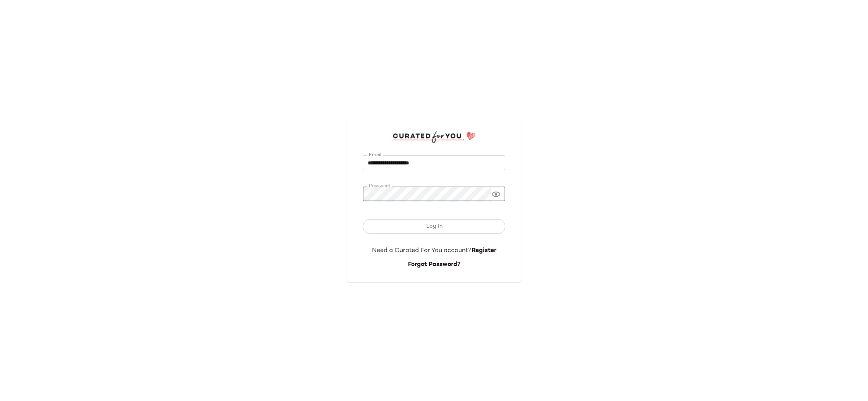  What do you see at coordinates (485, 251) in the screenshot?
I see `a: Register` at bounding box center [485, 251].